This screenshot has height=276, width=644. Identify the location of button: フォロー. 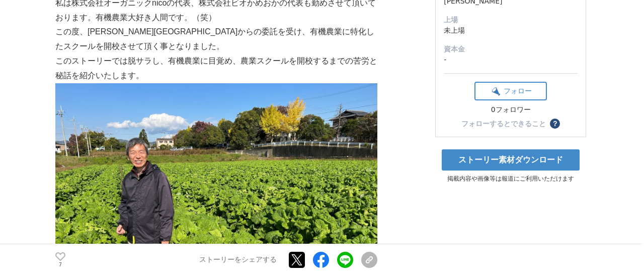
(511, 91).